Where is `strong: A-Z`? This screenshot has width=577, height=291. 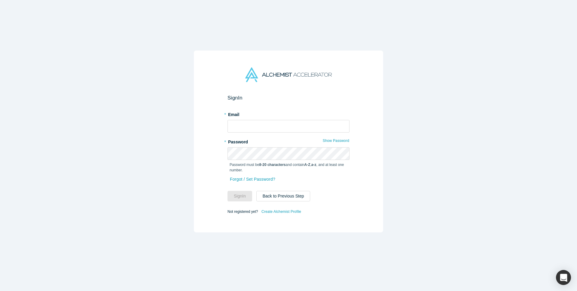
strong: A-Z is located at coordinates (307, 165).